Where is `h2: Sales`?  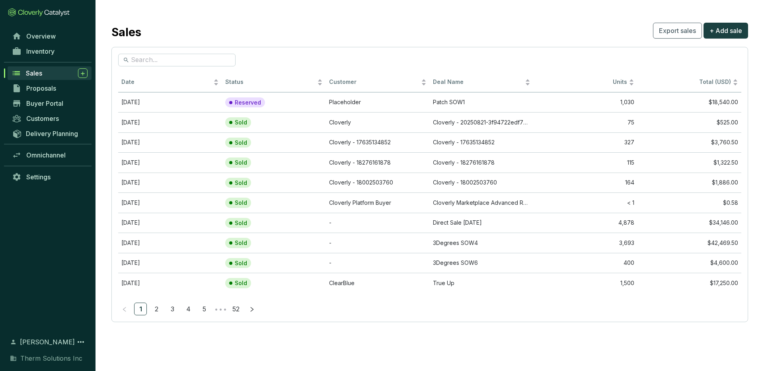 h2: Sales is located at coordinates (126, 32).